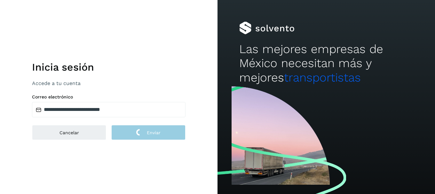 This screenshot has width=435, height=194. Describe the element at coordinates (109, 97) in the screenshot. I see `label: Correo electrónico` at that location.